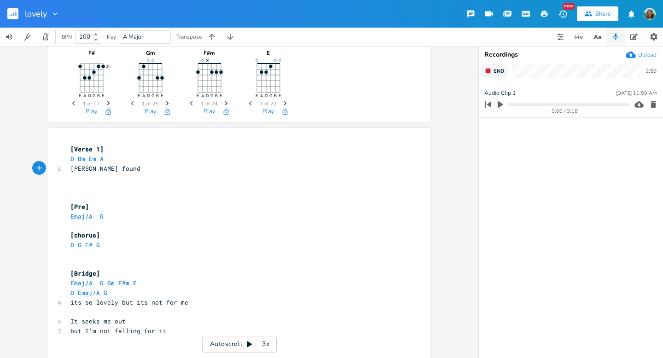  What do you see at coordinates (603, 14) in the screenshot?
I see `div: Share` at bounding box center [603, 14].